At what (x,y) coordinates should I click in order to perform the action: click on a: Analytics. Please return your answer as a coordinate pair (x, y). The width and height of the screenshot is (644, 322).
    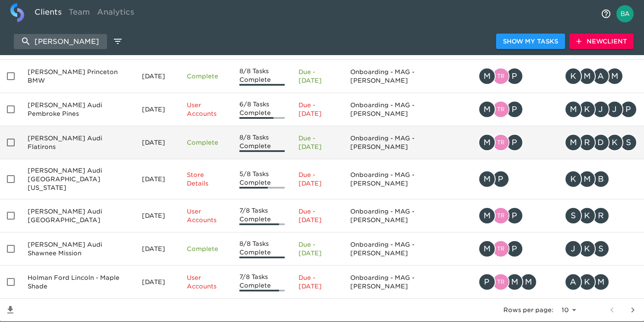
    Looking at the image, I should click on (116, 13).